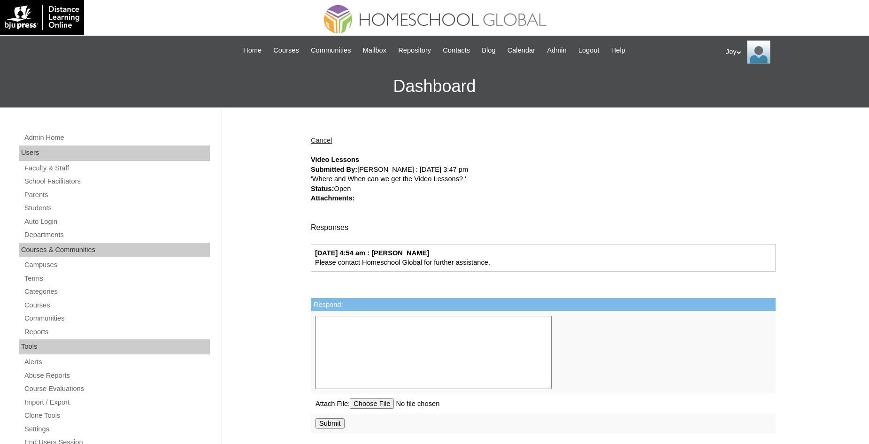 The image size is (869, 444). Describe the element at coordinates (543, 404) in the screenshot. I see `td: Attach File:` at that location.